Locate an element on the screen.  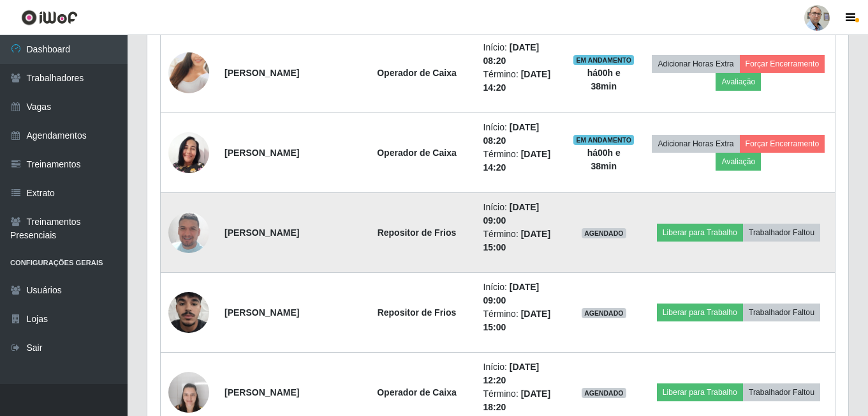
img: 1748899512620.jpeg is located at coordinates (189, 232).